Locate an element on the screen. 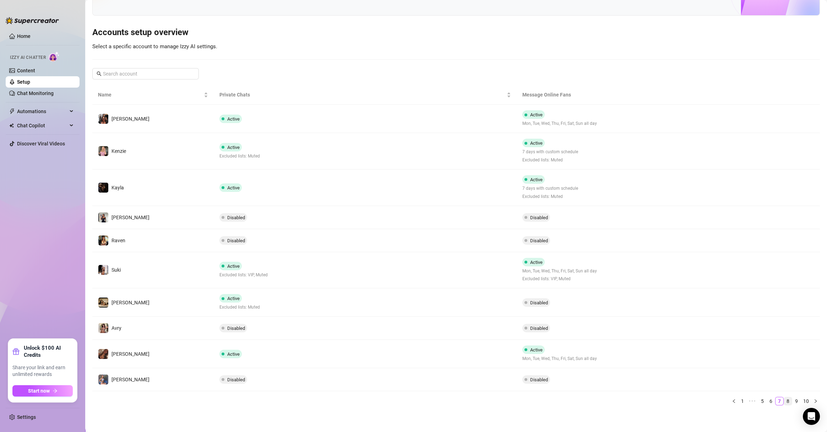 The width and height of the screenshot is (827, 432). a: 6 is located at coordinates (771, 402).